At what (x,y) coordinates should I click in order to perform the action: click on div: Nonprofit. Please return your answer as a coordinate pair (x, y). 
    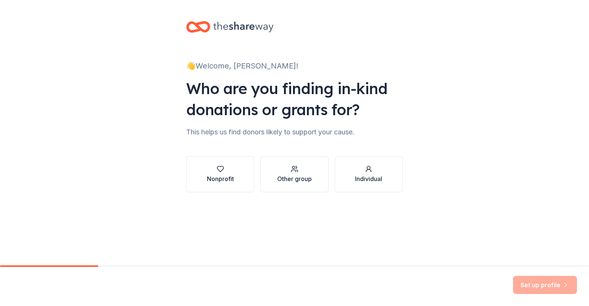
    Looking at the image, I should click on (220, 179).